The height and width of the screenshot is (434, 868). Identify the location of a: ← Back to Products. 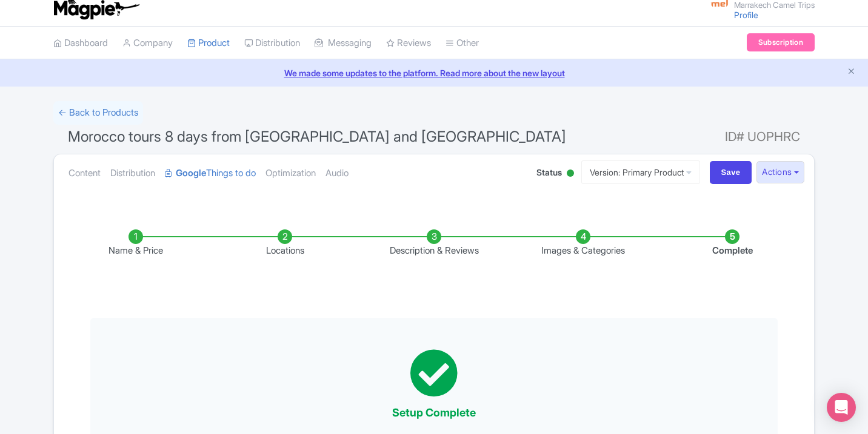
(98, 113).